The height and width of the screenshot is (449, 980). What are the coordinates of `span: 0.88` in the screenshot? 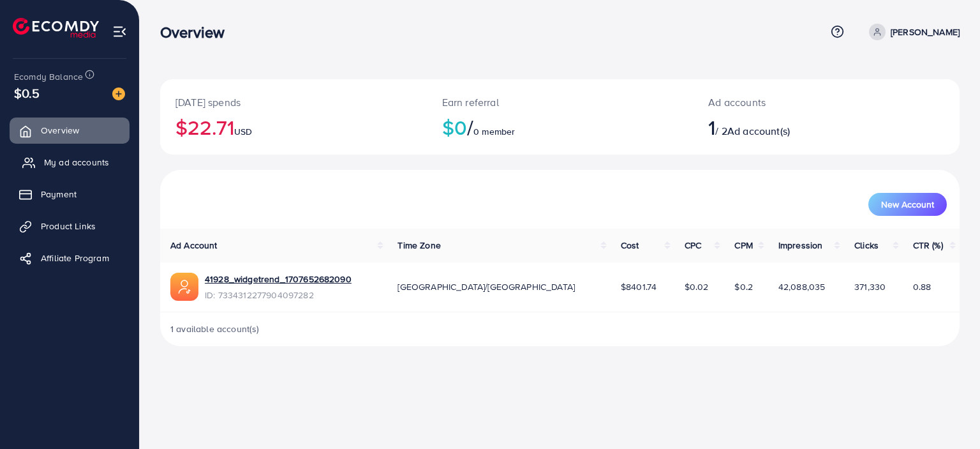 It's located at (922, 287).